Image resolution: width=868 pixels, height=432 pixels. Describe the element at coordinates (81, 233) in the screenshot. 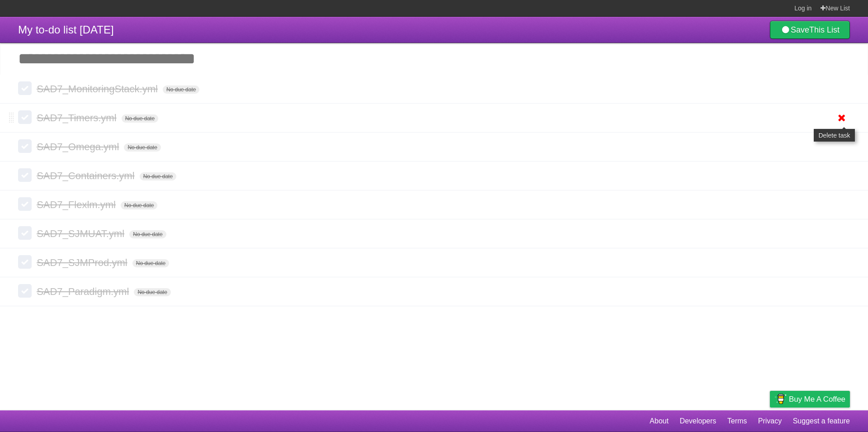

I see `span: SAD7_SJMUAT.yml` at that location.